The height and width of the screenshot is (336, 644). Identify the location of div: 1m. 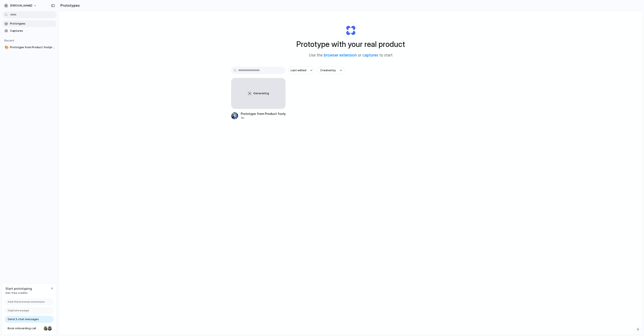
(263, 118).